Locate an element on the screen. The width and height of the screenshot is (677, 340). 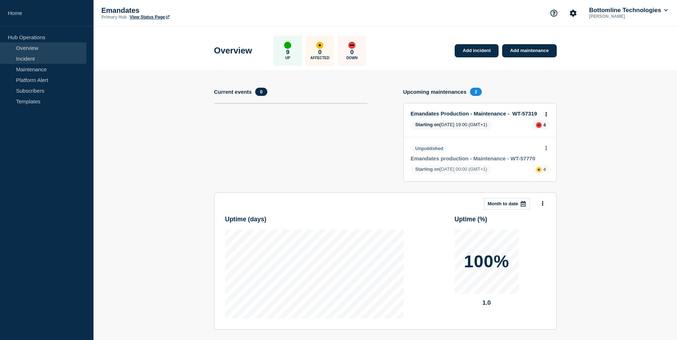
button: Bottomline Technologies is located at coordinates (628, 10).